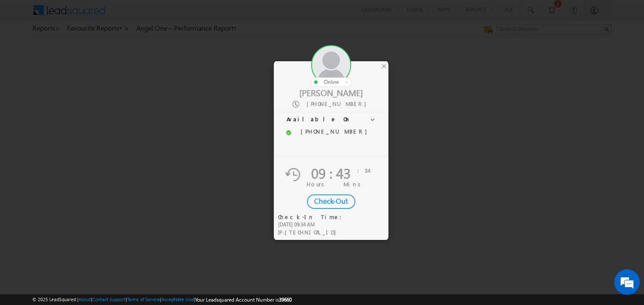  What do you see at coordinates (109, 299) in the screenshot?
I see `a: Contact Support` at bounding box center [109, 299].